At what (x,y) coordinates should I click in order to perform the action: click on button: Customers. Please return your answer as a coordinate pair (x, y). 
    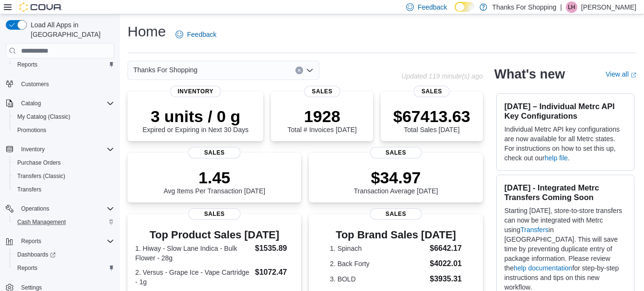
    Looking at the image, I should click on (60, 84).